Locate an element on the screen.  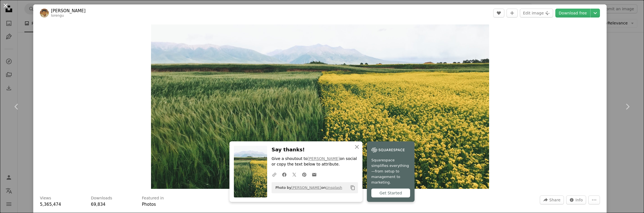
div: Get Started is located at coordinates (391, 193).